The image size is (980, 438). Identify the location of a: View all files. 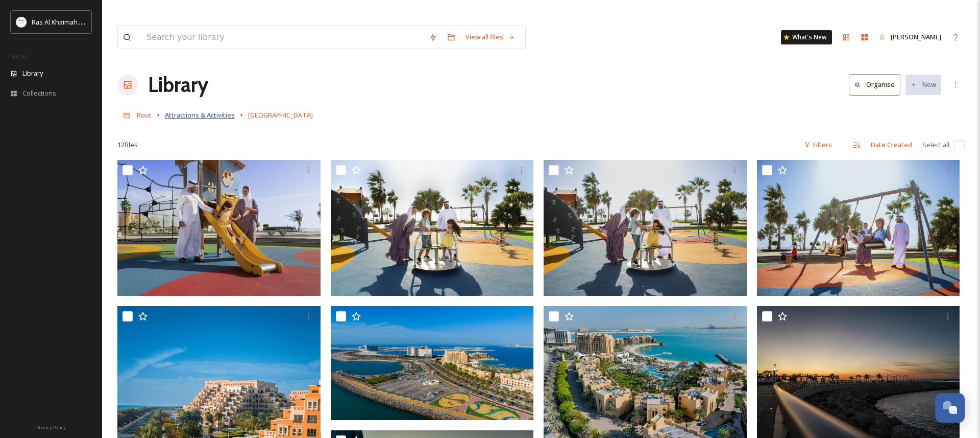
(490, 37).